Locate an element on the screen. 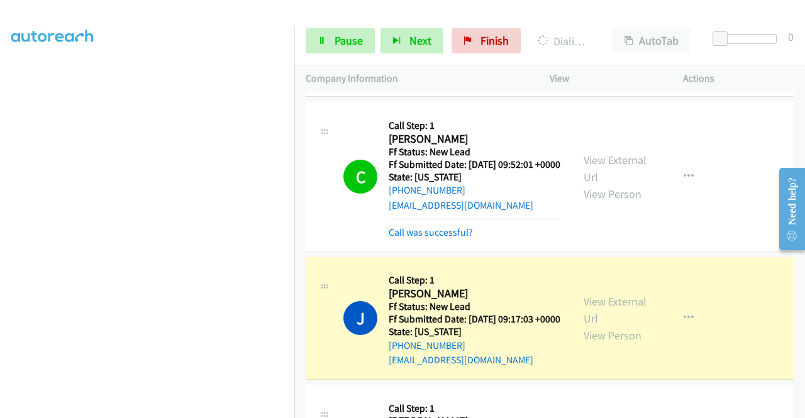 Image resolution: width=805 pixels, height=418 pixels. p: Actions is located at coordinates (738, 79).